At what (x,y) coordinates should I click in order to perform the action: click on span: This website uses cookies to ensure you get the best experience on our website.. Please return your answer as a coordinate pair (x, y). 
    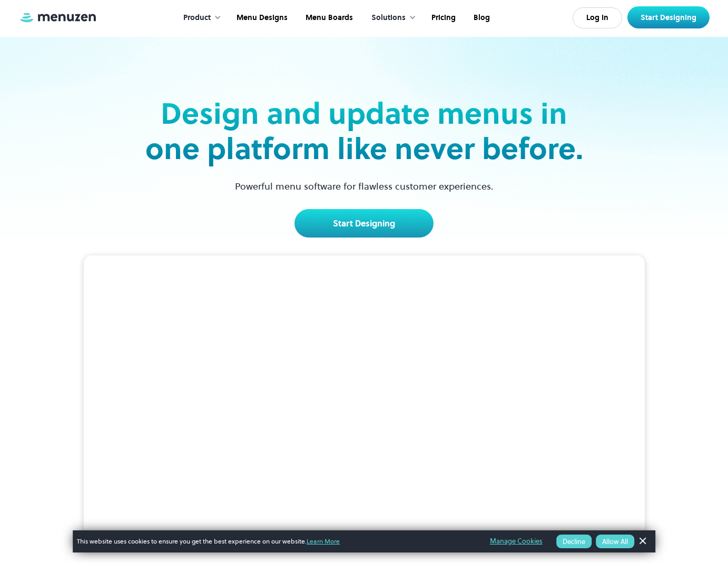
    Looking at the image, I should click on (276, 541).